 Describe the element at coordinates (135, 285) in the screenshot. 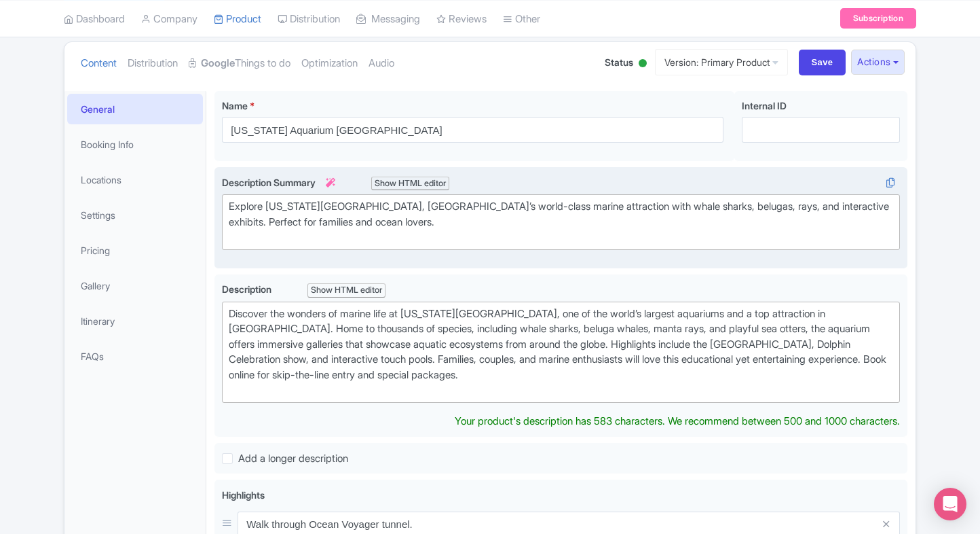

I see `a: Gallery` at that location.